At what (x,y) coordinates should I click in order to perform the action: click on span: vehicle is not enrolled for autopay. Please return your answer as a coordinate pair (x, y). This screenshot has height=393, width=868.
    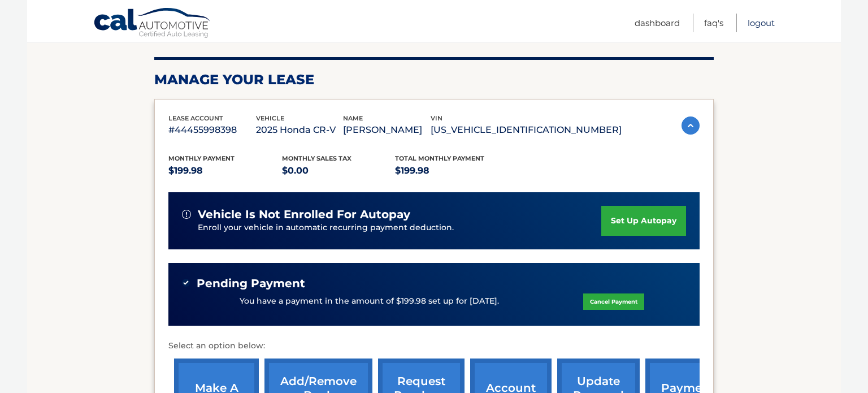
    Looking at the image, I should click on (304, 214).